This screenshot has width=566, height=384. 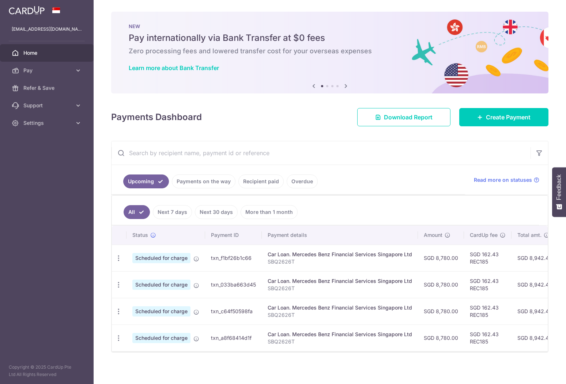 I want to click on a: Payments on the way, so click(x=203, y=182).